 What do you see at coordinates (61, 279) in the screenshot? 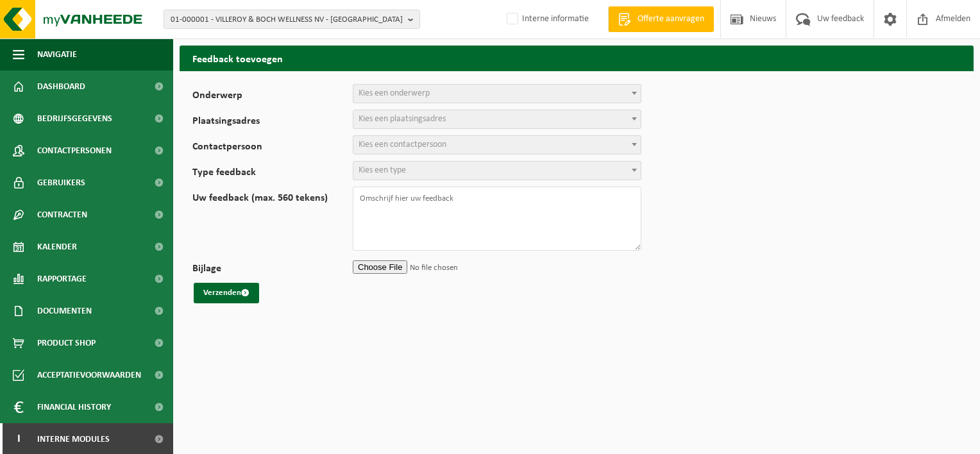
I see `span: Rapportage` at bounding box center [61, 279].